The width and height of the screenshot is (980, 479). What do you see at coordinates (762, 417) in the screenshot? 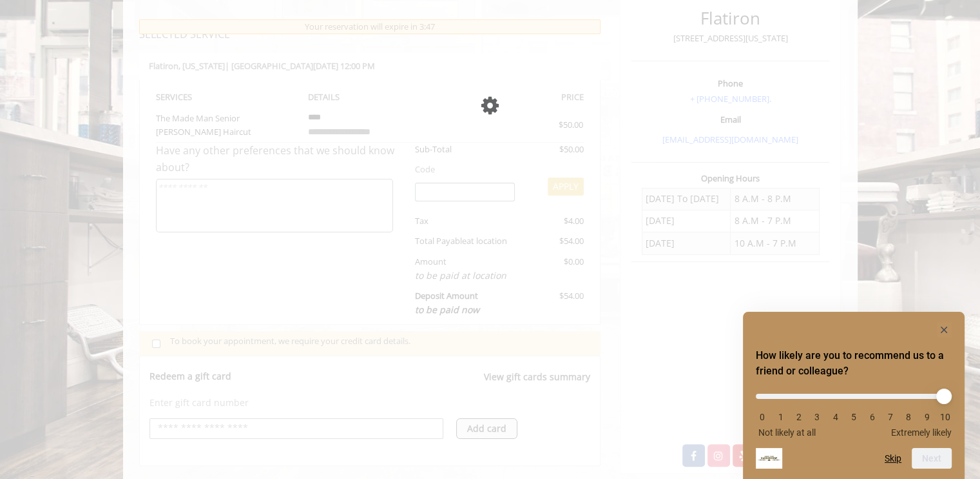
I see `li: 0` at bounding box center [762, 417].